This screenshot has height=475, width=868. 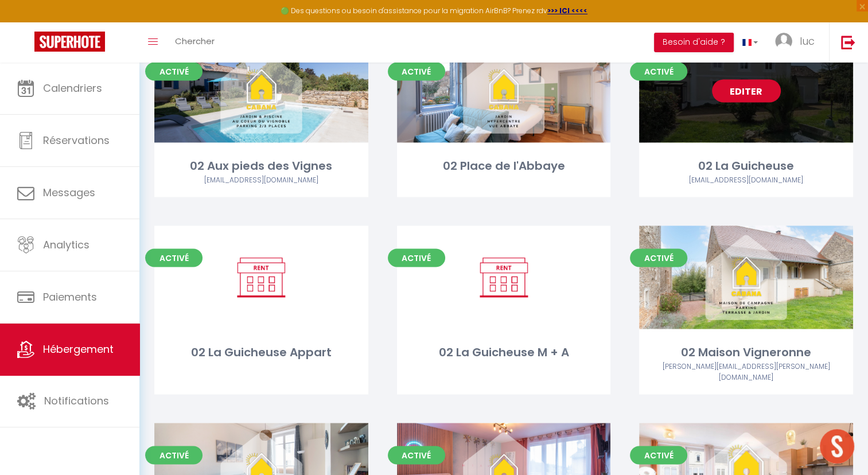 What do you see at coordinates (807, 41) in the screenshot?
I see `span: luc` at bounding box center [807, 41].